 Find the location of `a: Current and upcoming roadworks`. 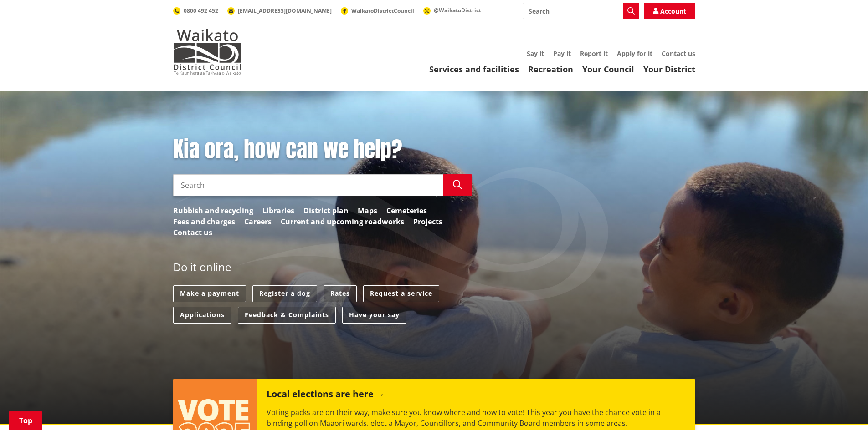

a: Current and upcoming roadworks is located at coordinates (342, 222).